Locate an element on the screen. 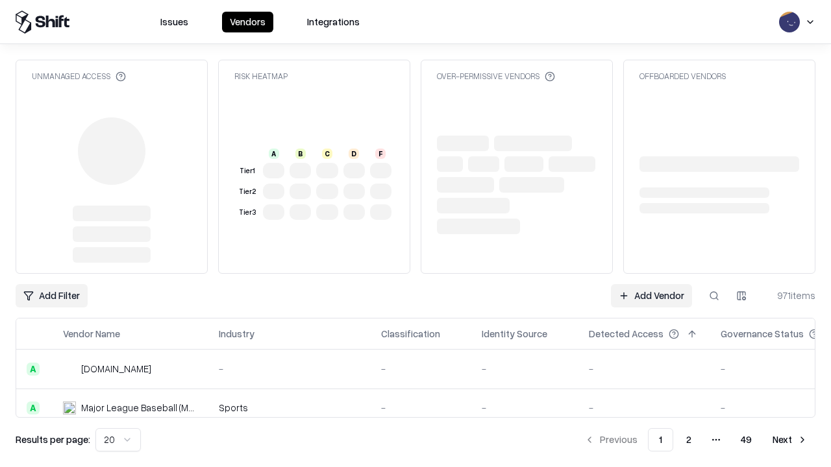  div: Risk Heatmap is located at coordinates (261, 76).